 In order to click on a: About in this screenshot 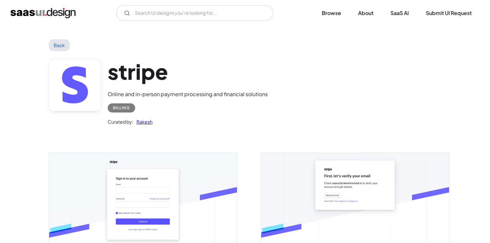, I will do `click(366, 13)`.